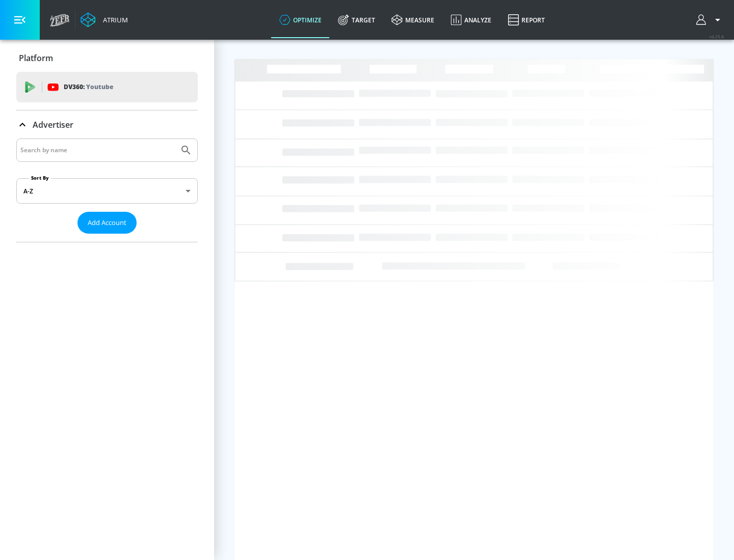  Describe the element at coordinates (113, 20) in the screenshot. I see `div: Atrium` at that location.